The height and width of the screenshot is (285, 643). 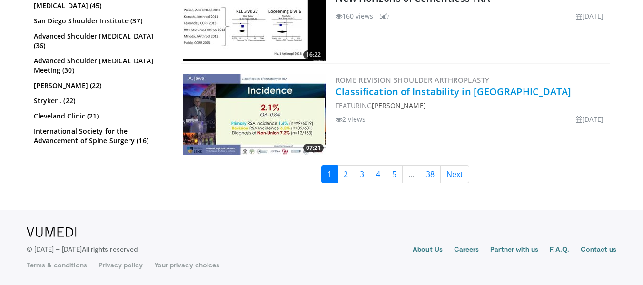 I want to click on a: 5, so click(x=394, y=174).